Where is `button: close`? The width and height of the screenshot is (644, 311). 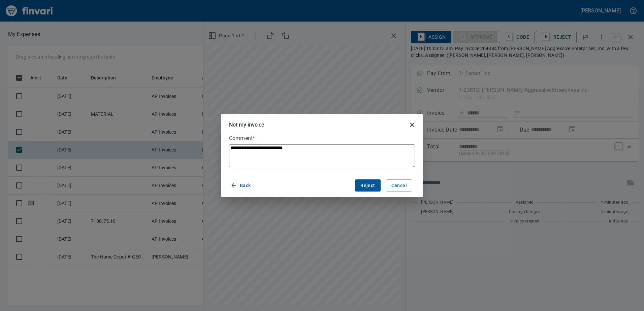
button: close is located at coordinates (412, 125).